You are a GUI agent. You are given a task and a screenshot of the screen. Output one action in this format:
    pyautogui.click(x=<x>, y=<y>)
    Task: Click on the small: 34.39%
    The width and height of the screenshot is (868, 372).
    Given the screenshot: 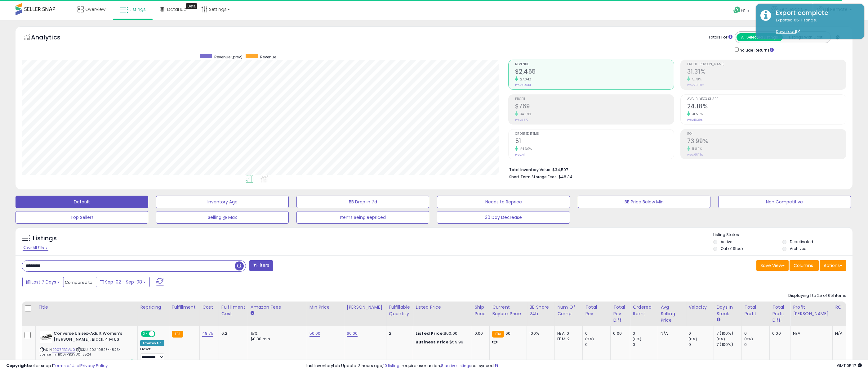 What is the action you would take?
    pyautogui.click(x=524, y=114)
    